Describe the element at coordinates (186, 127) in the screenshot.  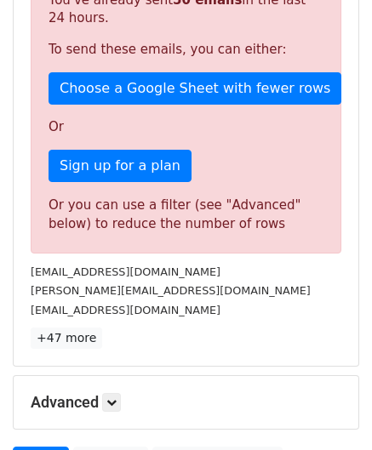
I see `p: Or` at that location.